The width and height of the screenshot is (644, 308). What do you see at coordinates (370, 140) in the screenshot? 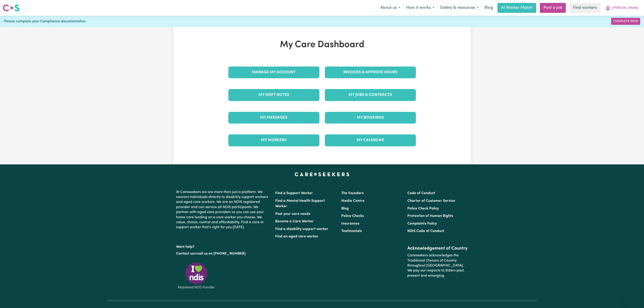
I see `a: My Calendar` at bounding box center [370, 140].